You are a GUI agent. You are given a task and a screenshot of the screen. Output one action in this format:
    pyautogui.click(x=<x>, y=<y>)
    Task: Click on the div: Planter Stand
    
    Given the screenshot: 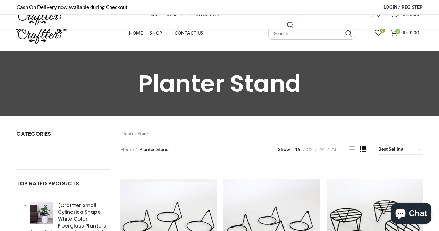 What is the action you would take?
    pyautogui.click(x=271, y=134)
    